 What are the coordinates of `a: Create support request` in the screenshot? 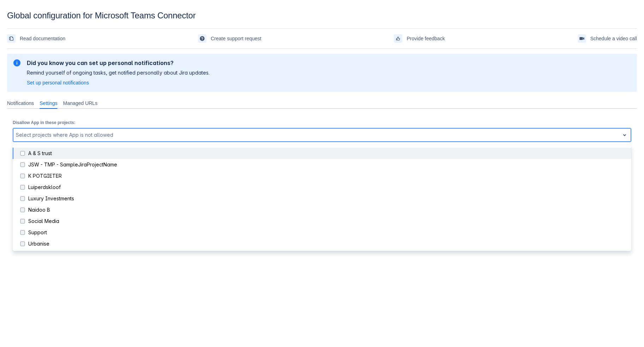 It's located at (229, 39).